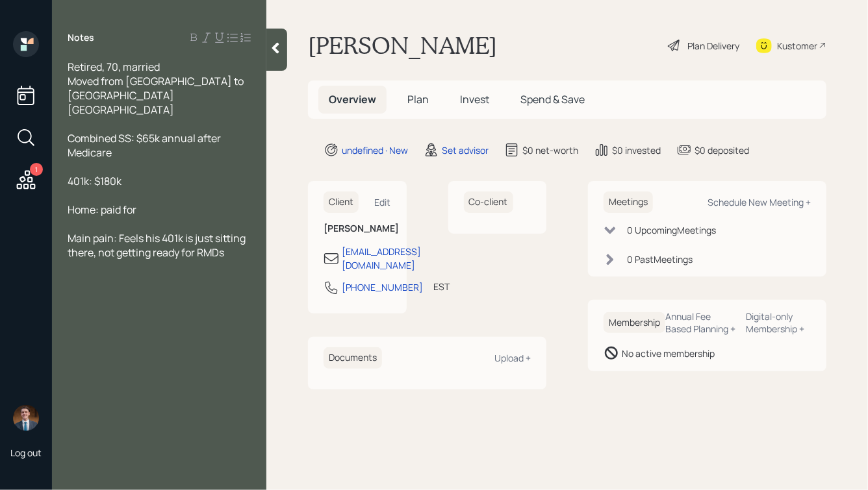 The width and height of the screenshot is (868, 490). What do you see at coordinates (671, 230) in the screenshot?
I see `div: 0 Upcoming Meeting s` at bounding box center [671, 230].